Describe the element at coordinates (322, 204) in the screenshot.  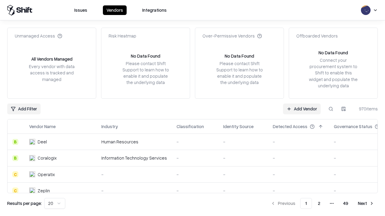
I see `nav: pagination` at that location.